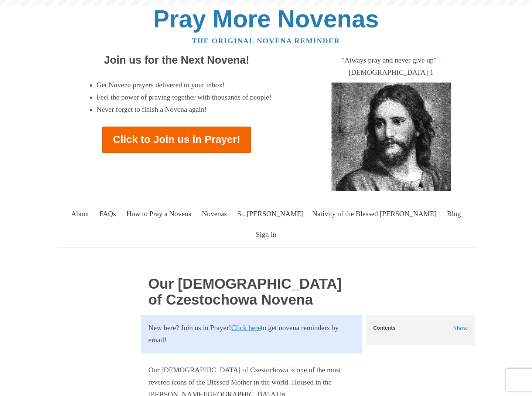  Describe the element at coordinates (176, 60) in the screenshot. I see `h2: Join us for the Next Novena!` at that location.